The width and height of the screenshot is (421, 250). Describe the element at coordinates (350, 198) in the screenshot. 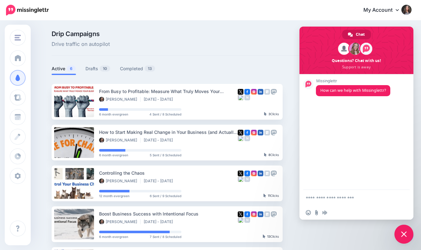

I see `textarea: Compose your message...` at that location.